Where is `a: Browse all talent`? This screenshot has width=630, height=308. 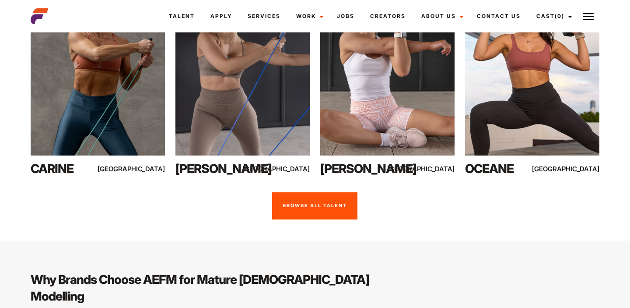 a: Browse all talent is located at coordinates (315, 206).